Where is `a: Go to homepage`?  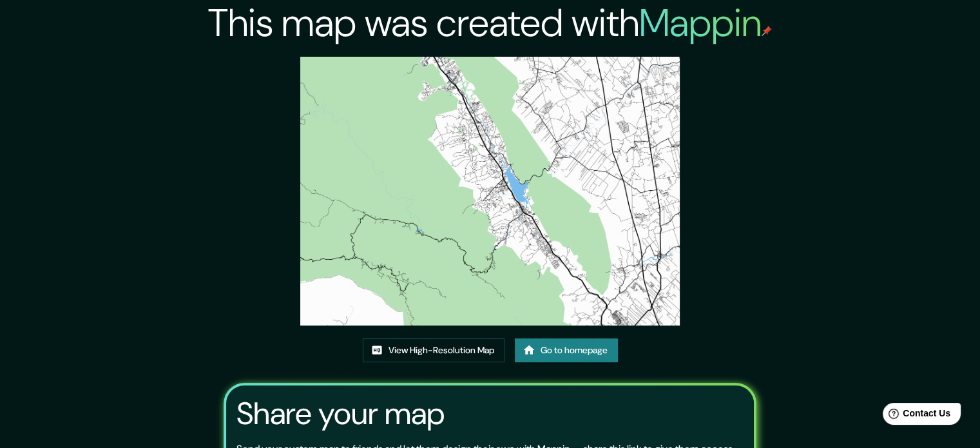 a: Go to homepage is located at coordinates (567, 350).